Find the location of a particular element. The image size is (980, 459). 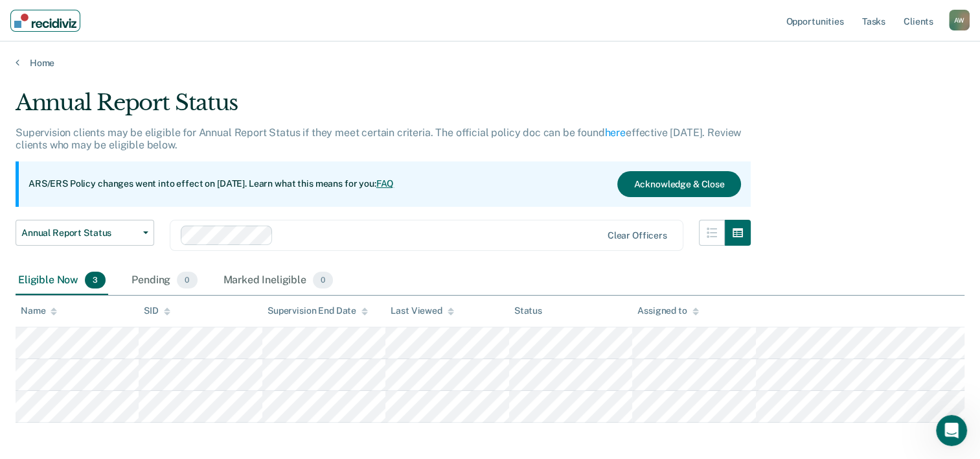

div: Supervision End Date is located at coordinates (317, 311).